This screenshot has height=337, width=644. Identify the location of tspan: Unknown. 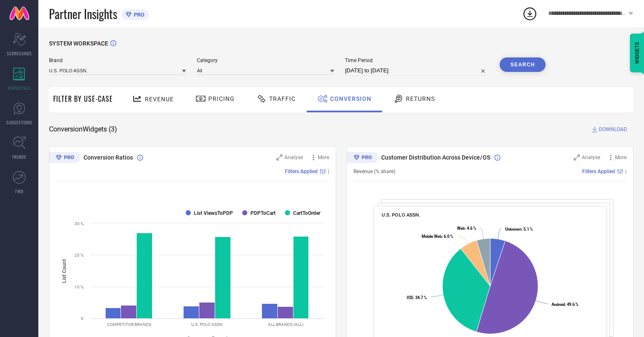
(513, 229).